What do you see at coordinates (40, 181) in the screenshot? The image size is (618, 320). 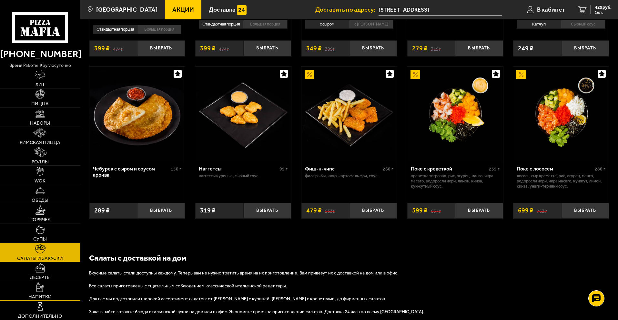 I see `span: WOK` at bounding box center [40, 181].